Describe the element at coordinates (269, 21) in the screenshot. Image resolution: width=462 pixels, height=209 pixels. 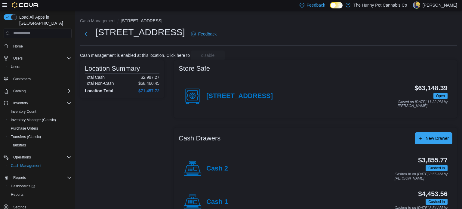
I see `nav: An example of EuiBreadcrumbs` at that location.